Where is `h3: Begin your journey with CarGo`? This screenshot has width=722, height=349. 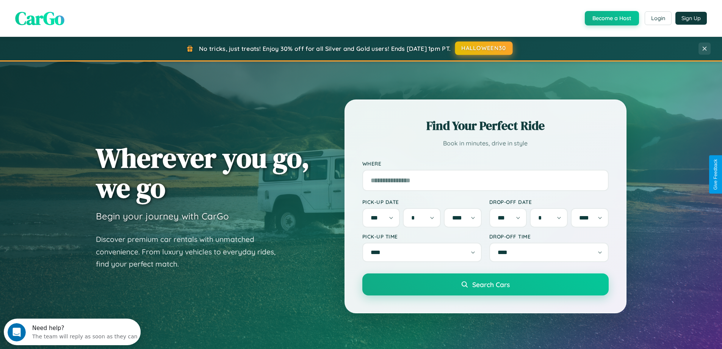
h3: Begin your journey with CarGo is located at coordinates (162, 216).